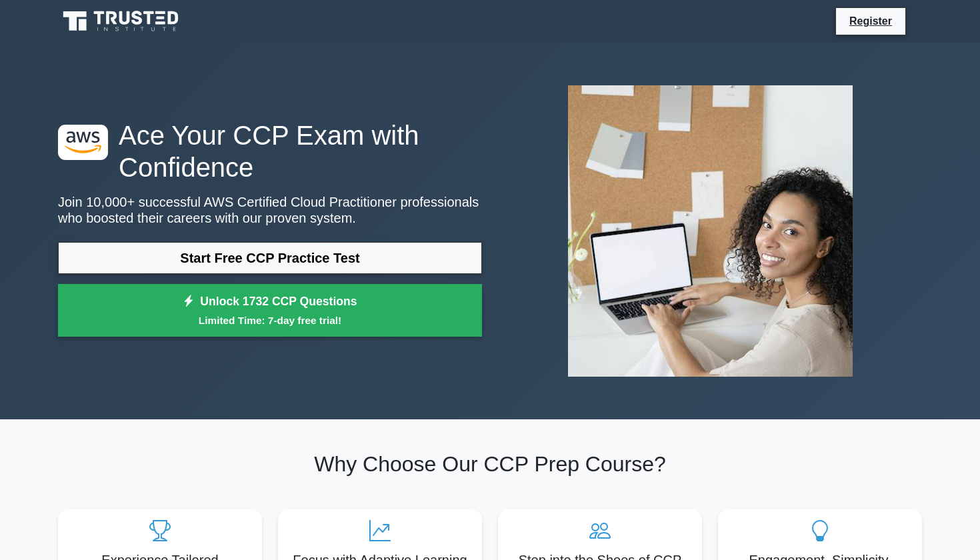  What do you see at coordinates (270, 311) in the screenshot?
I see `a: Unlock 1732 CCP QuestionsLimited Time: 7-day free trial!` at bounding box center [270, 311].